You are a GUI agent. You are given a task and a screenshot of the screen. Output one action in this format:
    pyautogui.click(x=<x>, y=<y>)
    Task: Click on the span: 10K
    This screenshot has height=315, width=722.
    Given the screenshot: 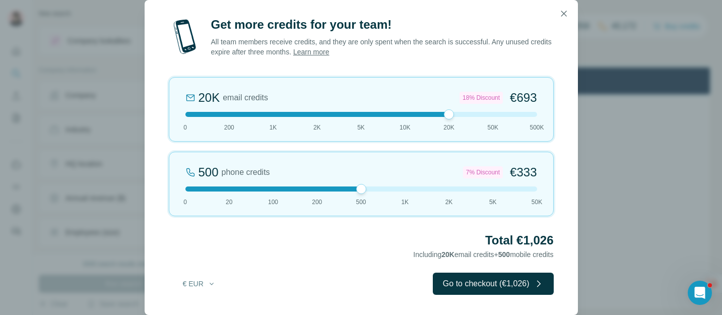 What is the action you would take?
    pyautogui.click(x=405, y=127)
    